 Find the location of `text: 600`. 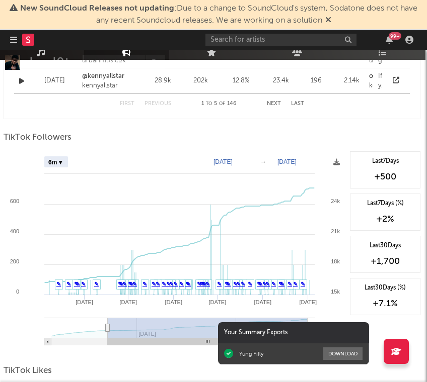

text: 600 is located at coordinates (15, 201).